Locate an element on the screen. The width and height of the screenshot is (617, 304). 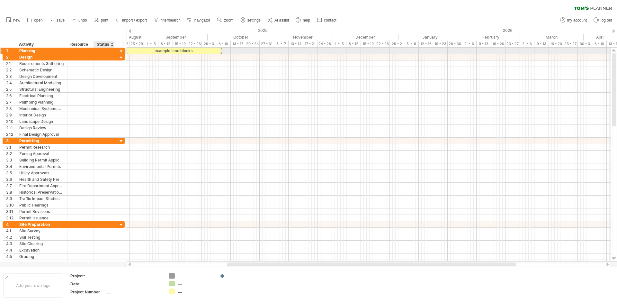
span: settings is located at coordinates (254, 20).